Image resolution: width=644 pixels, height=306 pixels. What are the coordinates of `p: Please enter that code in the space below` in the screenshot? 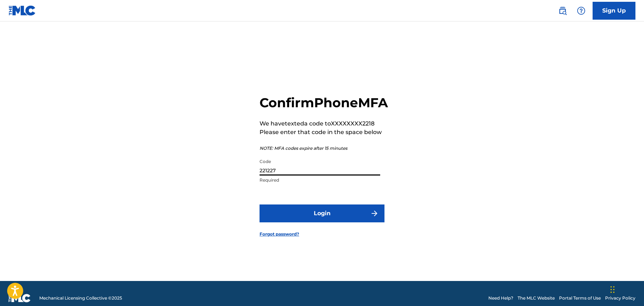 It's located at (324, 133).